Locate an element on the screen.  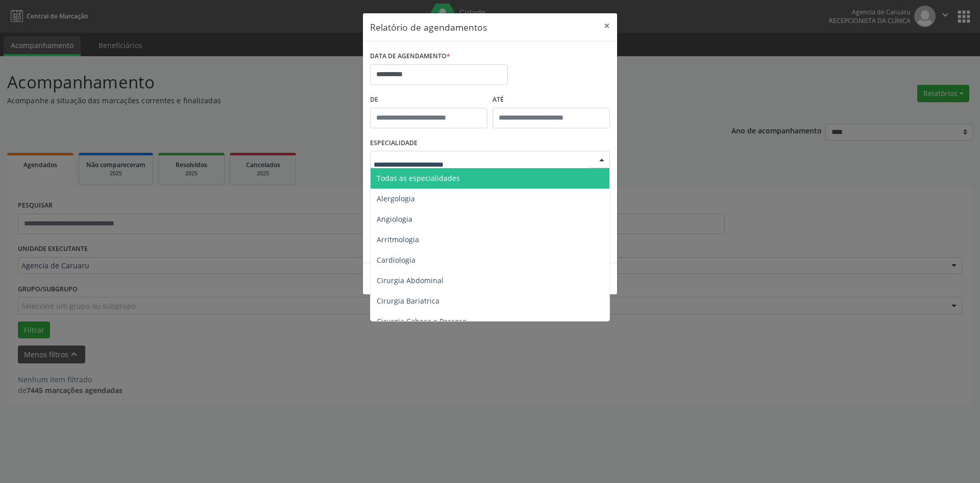
span: Cirurgia Cabeça e Pescoço is located at coordinates (422, 321).